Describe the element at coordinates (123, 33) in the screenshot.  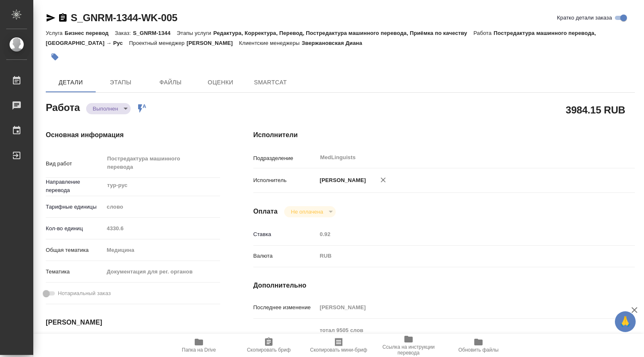
I see `p: Заказ:` at that location.